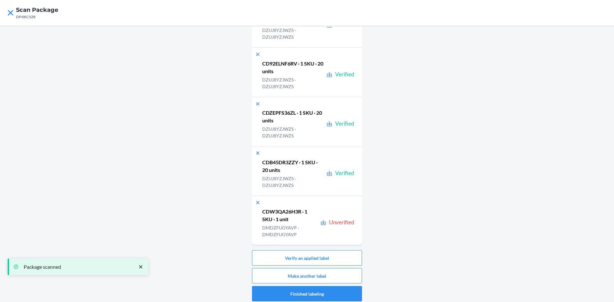  What do you see at coordinates (341, 223) in the screenshot?
I see `div: Unverified` at bounding box center [341, 223].